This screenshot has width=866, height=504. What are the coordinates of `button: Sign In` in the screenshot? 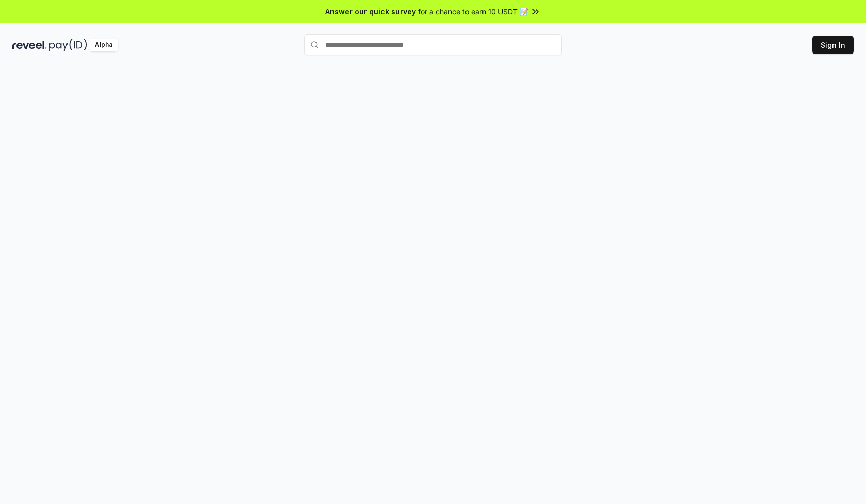 It's located at (833, 44).